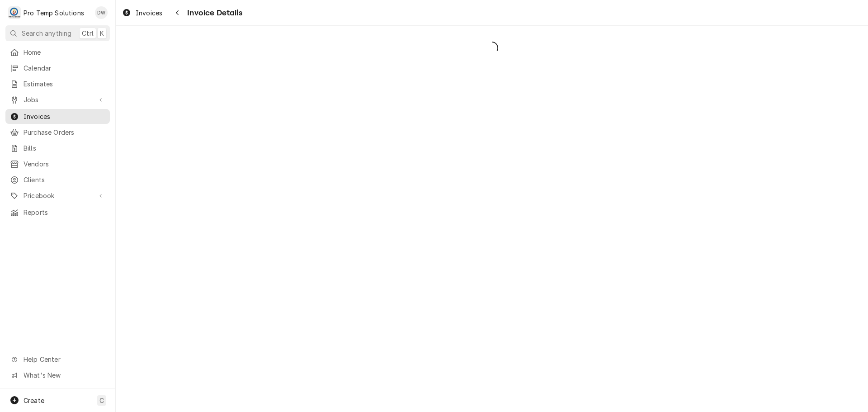  What do you see at coordinates (178, 13) in the screenshot?
I see `button: Navigate back` at bounding box center [178, 13].